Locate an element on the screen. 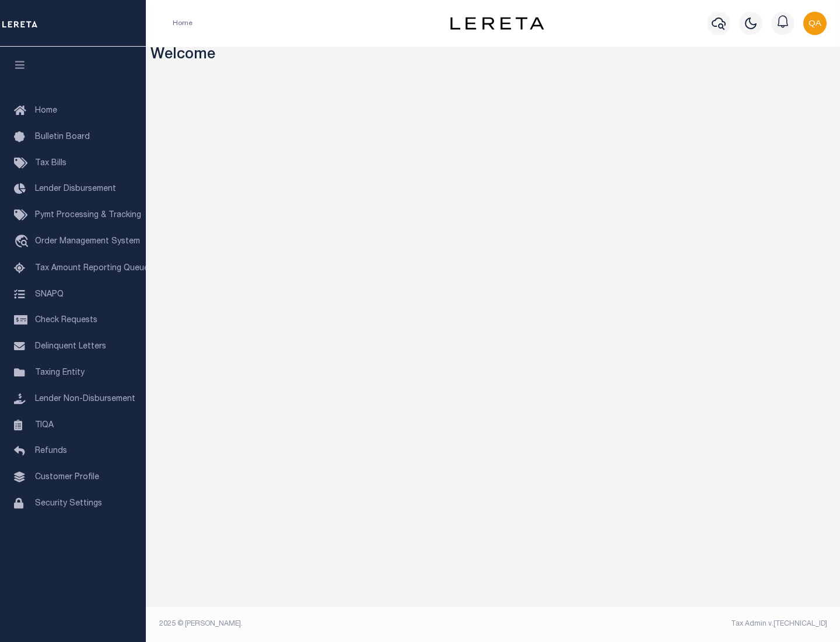 The image size is (840, 642). span: SNAPQ is located at coordinates (49, 294).